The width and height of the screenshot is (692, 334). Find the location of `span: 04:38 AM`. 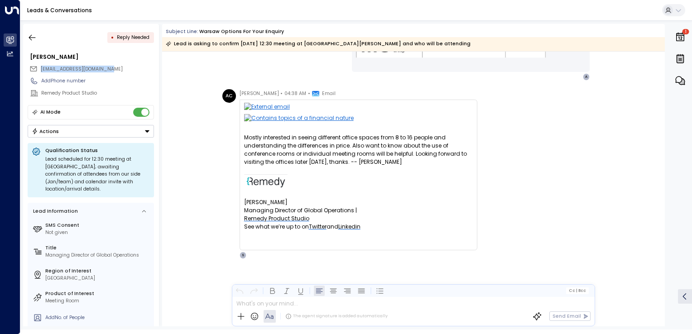

span: 04:38 AM is located at coordinates (295, 94).